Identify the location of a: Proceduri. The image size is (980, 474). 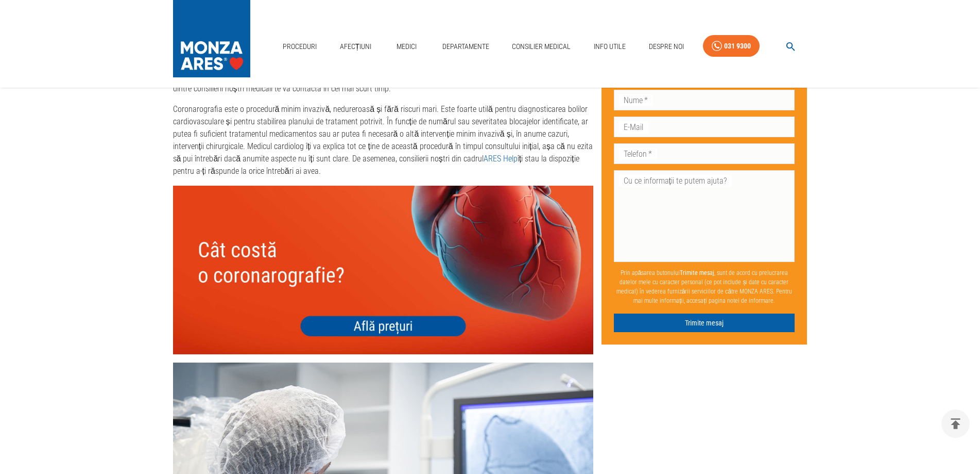
(300, 46).